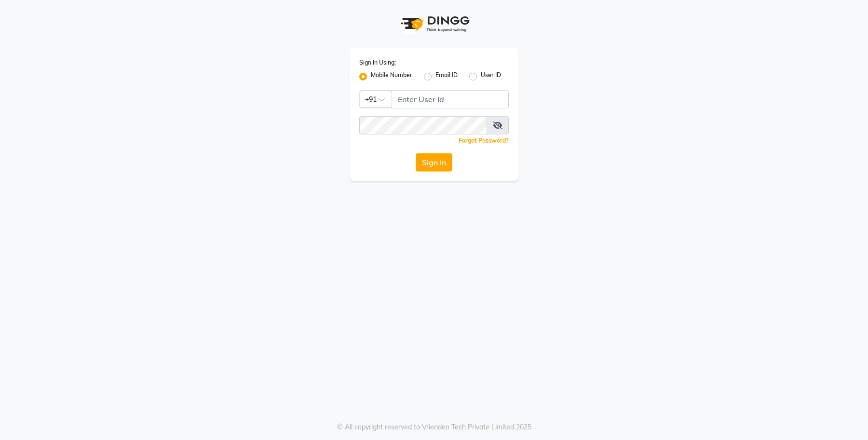 This screenshot has width=868, height=440. What do you see at coordinates (378, 63) in the screenshot?
I see `label: Sign In Using:` at bounding box center [378, 63].